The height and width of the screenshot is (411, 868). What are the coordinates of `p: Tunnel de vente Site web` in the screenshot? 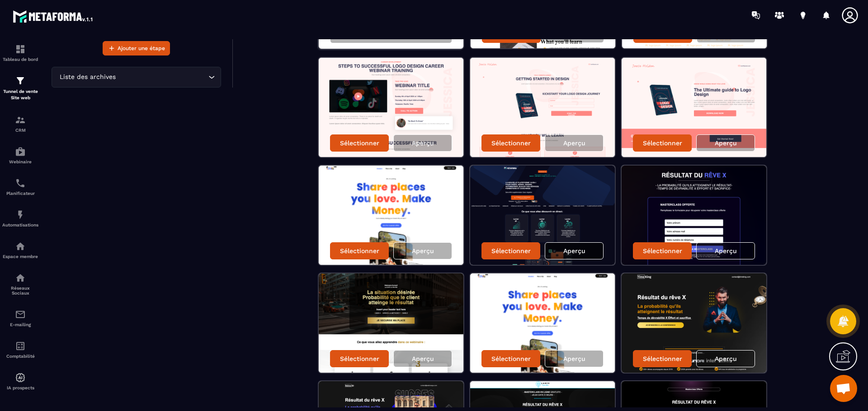 It's located at (20, 95).